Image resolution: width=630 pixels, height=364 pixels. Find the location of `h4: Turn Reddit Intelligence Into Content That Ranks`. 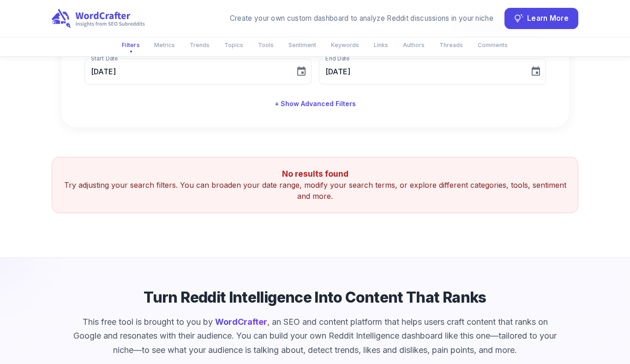

h4: Turn Reddit Intelligence Into Content That Ranks is located at coordinates (314, 298).